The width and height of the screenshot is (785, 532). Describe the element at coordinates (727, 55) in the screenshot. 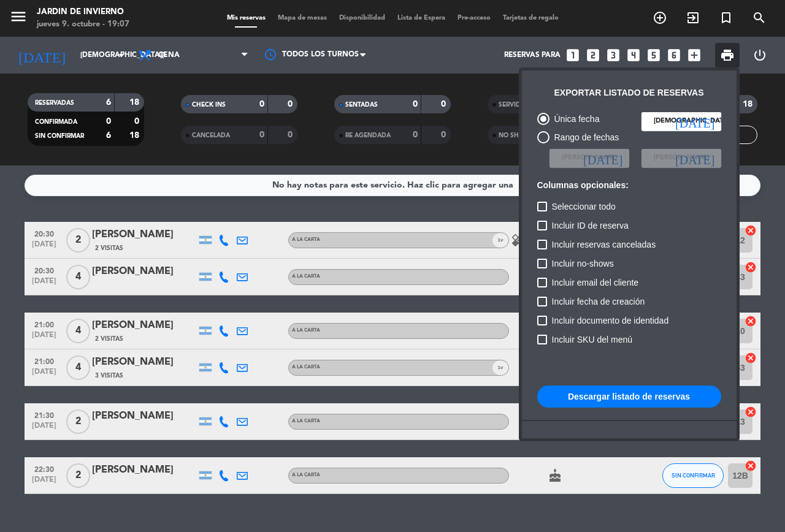

I see `span: print` at that location.